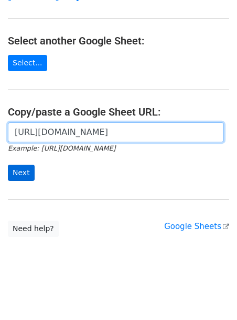 This screenshot has height=320, width=237. What do you see at coordinates (118, 41) in the screenshot?
I see `h4: Select another Google Sheet:` at bounding box center [118, 41].